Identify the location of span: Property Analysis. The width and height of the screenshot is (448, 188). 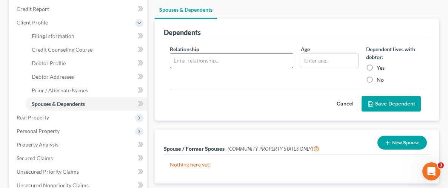
(37, 144).